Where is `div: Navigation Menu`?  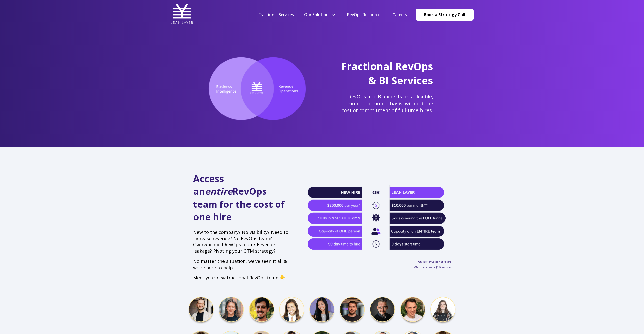
div: Navigation Menu is located at coordinates (333, 15).